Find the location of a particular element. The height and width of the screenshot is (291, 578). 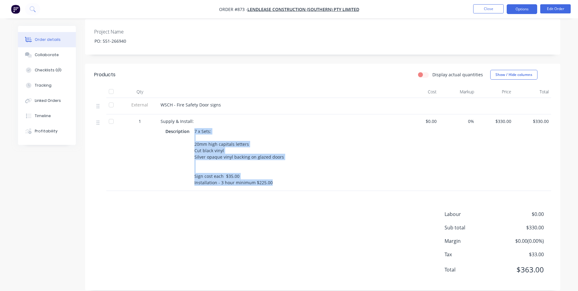

span: WSCH - Fire Safety Door signs is located at coordinates (191, 104).